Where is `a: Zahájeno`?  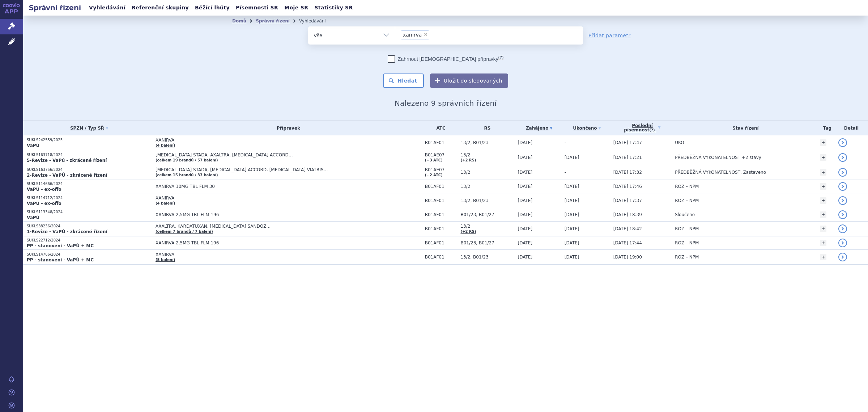 a: Zahájeno is located at coordinates (540, 128).